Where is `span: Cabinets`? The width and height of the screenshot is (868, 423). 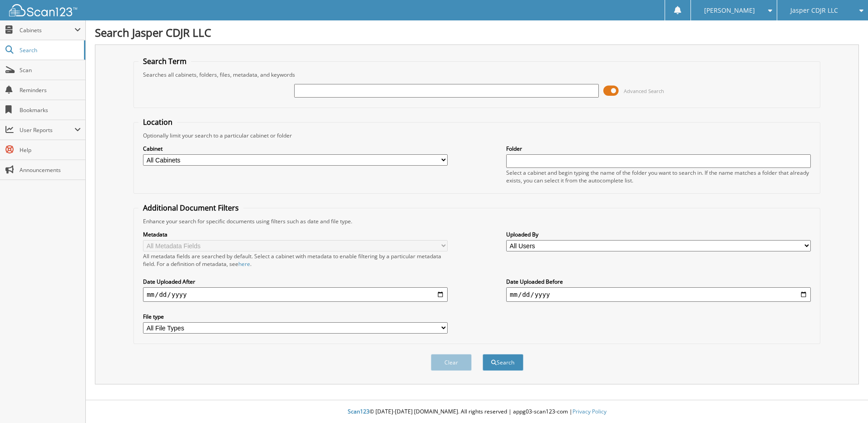 span: Cabinets is located at coordinates (47, 30).